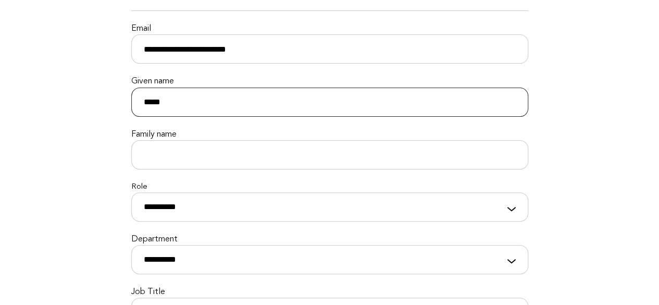 Image resolution: width=659 pixels, height=305 pixels. I want to click on label: Given name, so click(330, 81).